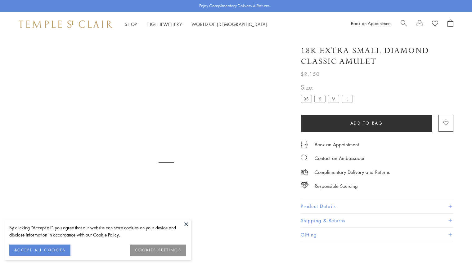 The width and height of the screenshot is (472, 265). Describe the element at coordinates (377, 206) in the screenshot. I see `button: Product Details` at that location.